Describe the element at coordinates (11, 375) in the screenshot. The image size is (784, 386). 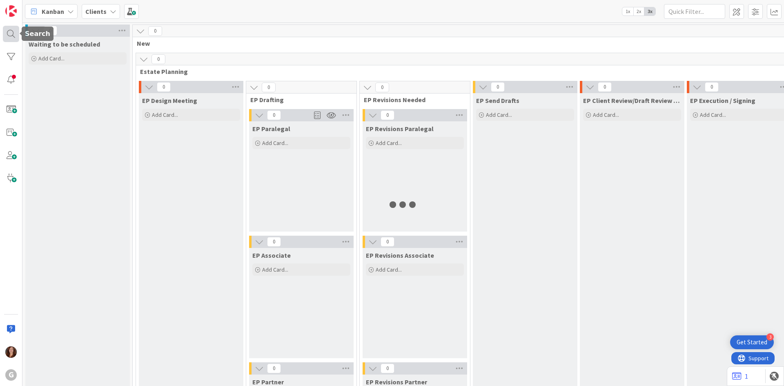
I see `div: G` at that location.